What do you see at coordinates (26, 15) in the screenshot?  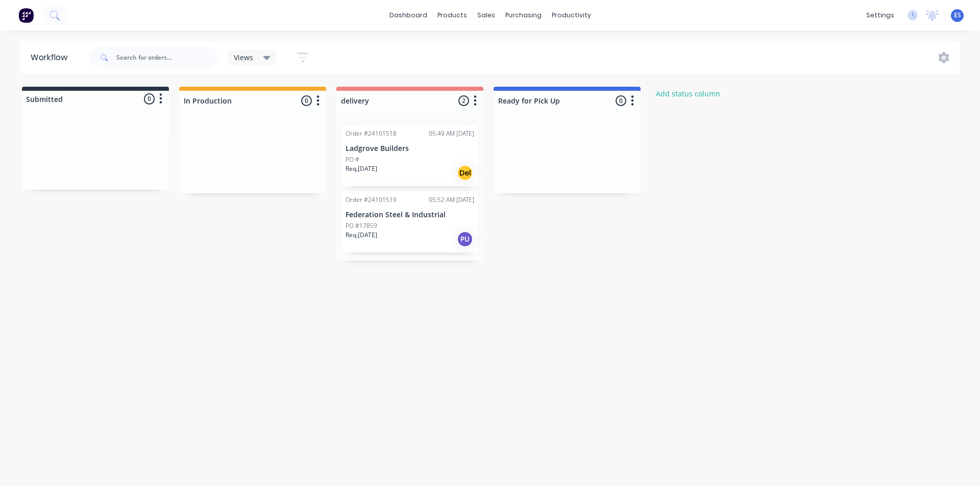 I see `img: Factory` at bounding box center [26, 15].